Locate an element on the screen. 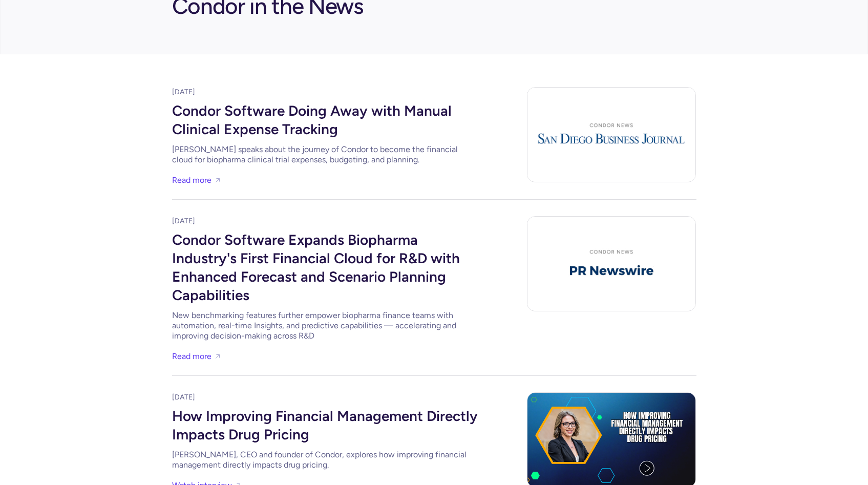 This screenshot has width=868, height=485. a: Condor Software Expands Biopharma Industry's First Financial Cloud for R&D with Enhanced Forecast... is located at coordinates (326, 284).